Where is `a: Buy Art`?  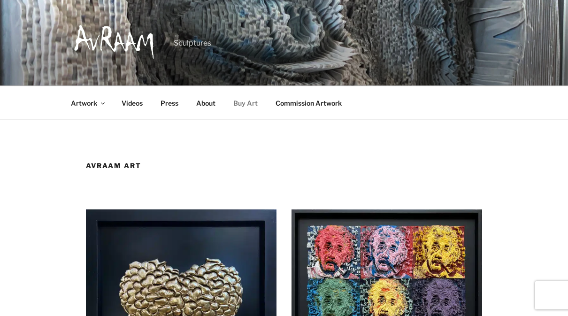 a: Buy Art is located at coordinates (245, 103).